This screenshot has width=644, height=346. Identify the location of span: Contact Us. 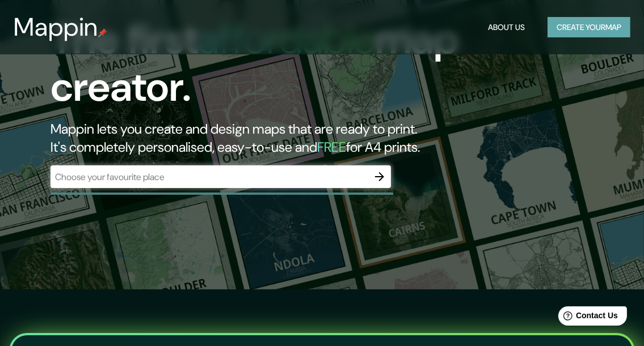
(54, 13).